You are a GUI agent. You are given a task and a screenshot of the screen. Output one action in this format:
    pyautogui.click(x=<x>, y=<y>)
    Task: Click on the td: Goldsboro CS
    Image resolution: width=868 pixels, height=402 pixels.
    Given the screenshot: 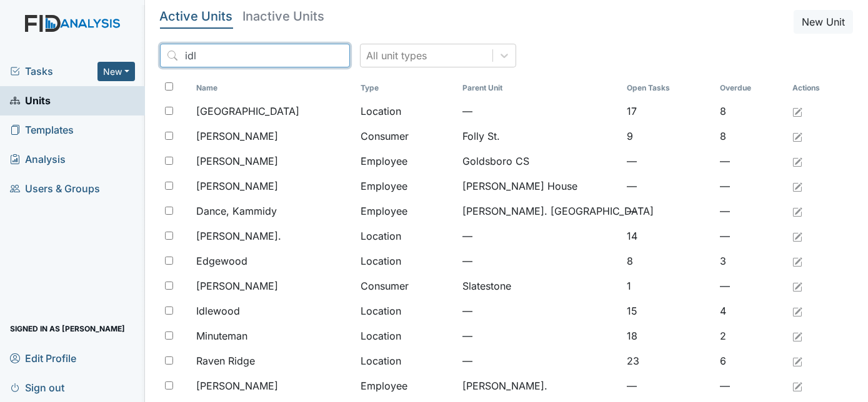 What is the action you would take?
    pyautogui.click(x=539, y=161)
    